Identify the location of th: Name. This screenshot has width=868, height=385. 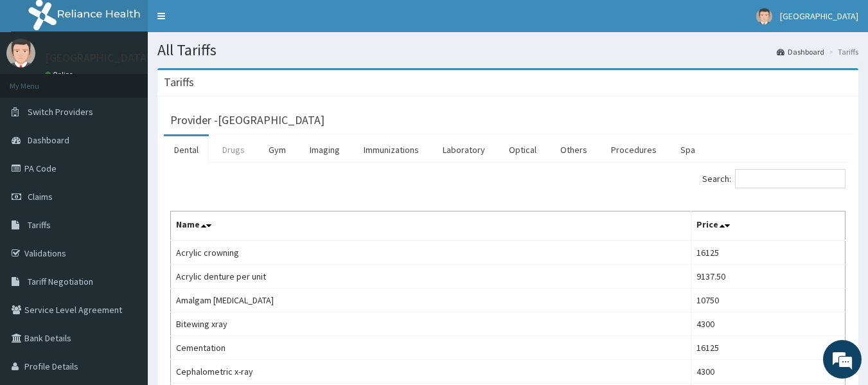
(431, 226).